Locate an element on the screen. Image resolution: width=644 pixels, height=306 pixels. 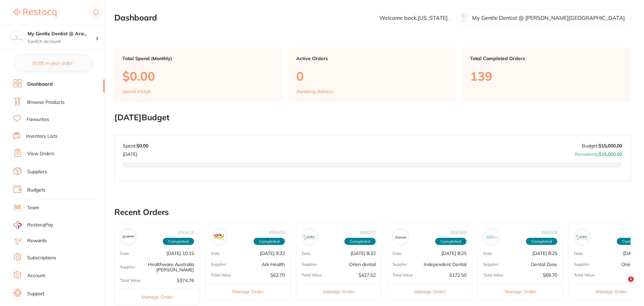
img: My Gentle Dentist @ Arana Hills is located at coordinates (17, 38).